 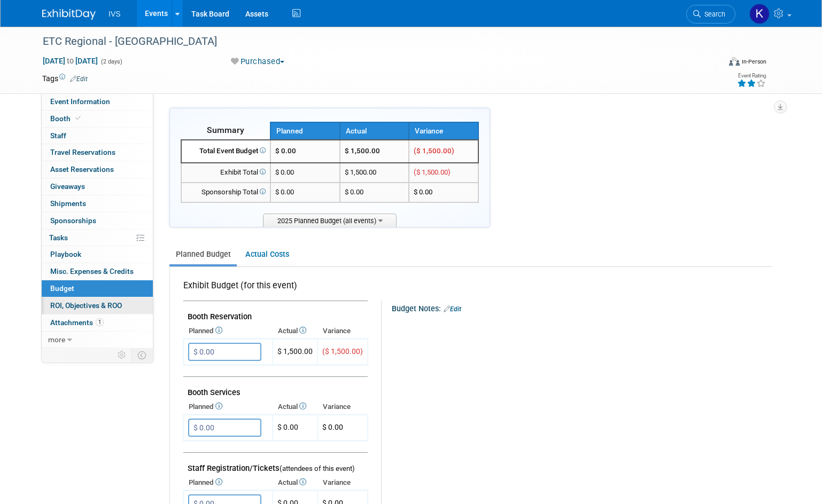 I want to click on span: Event Information, so click(x=80, y=101).